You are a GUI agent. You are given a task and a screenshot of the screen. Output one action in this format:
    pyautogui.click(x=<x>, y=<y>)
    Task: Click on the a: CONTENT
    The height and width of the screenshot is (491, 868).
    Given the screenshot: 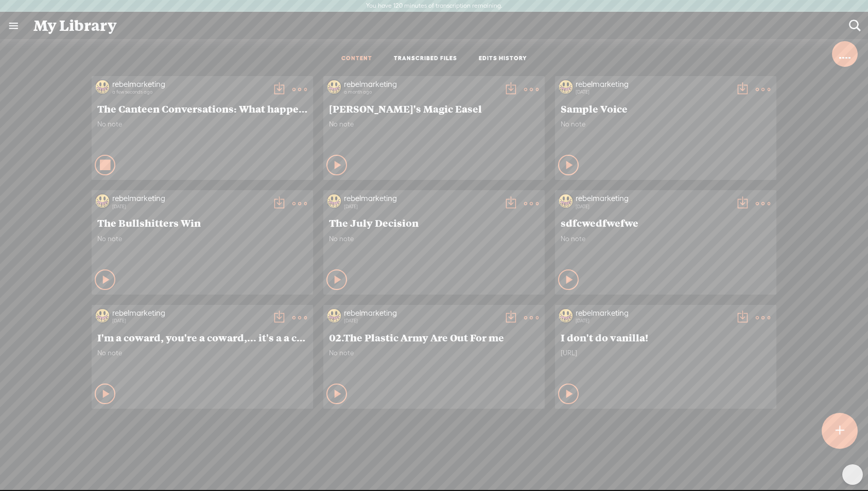 What is the action you would take?
    pyautogui.click(x=357, y=59)
    